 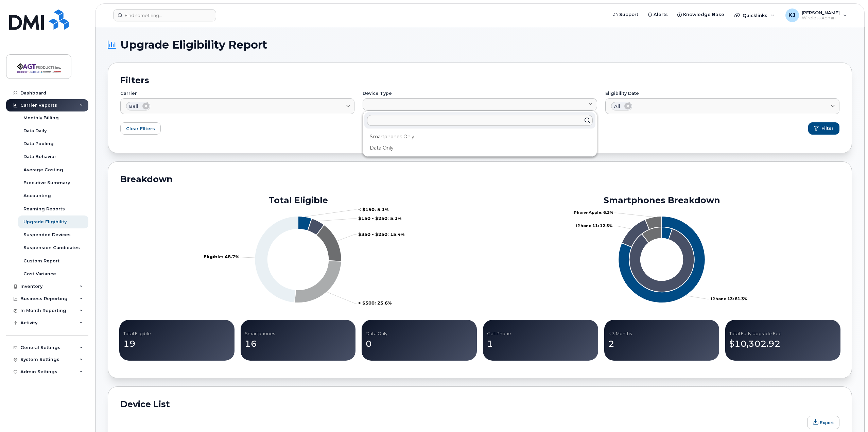 I want to click on p: Smartphones, so click(x=298, y=334).